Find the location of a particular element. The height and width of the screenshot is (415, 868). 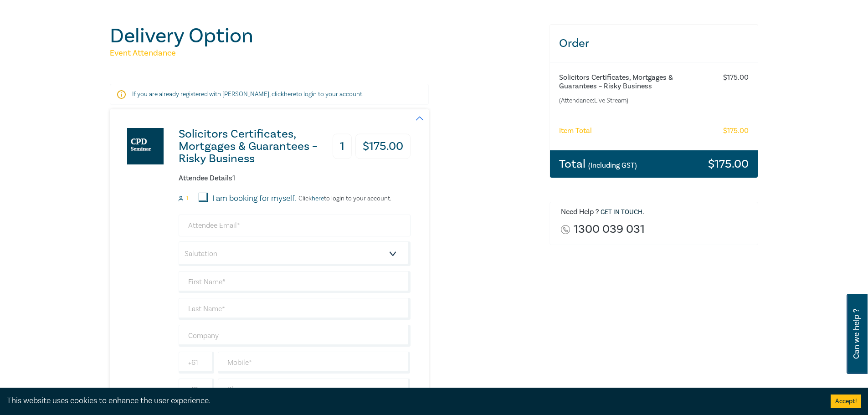

small: (Including GST) is located at coordinates (612, 166).